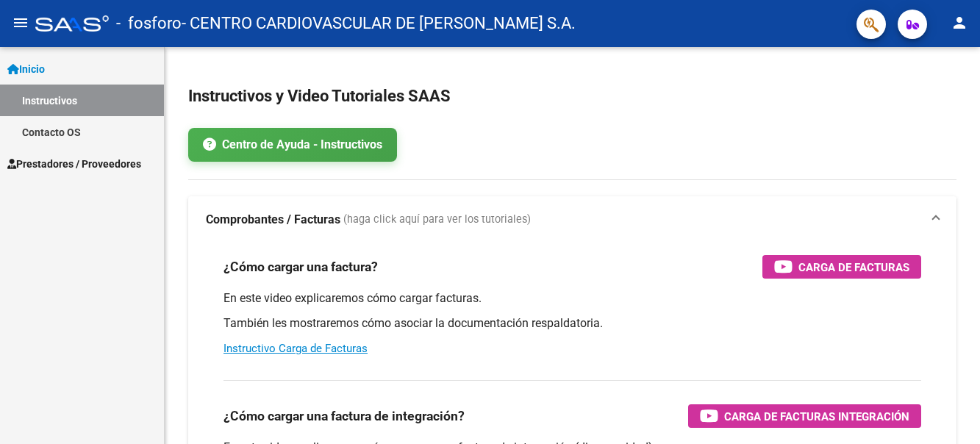  What do you see at coordinates (296, 348) in the screenshot?
I see `a: Instructivo Carga de Facturas` at bounding box center [296, 348].